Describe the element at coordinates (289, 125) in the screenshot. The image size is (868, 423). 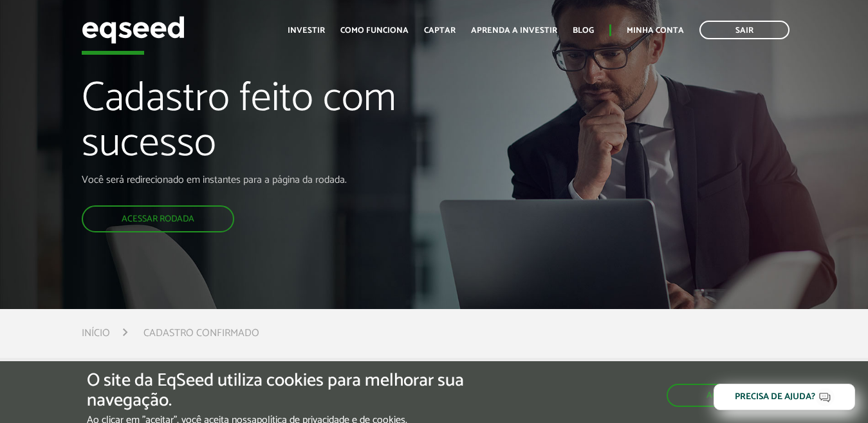
I see `h1: Cadastro feito com sucesso` at that location.